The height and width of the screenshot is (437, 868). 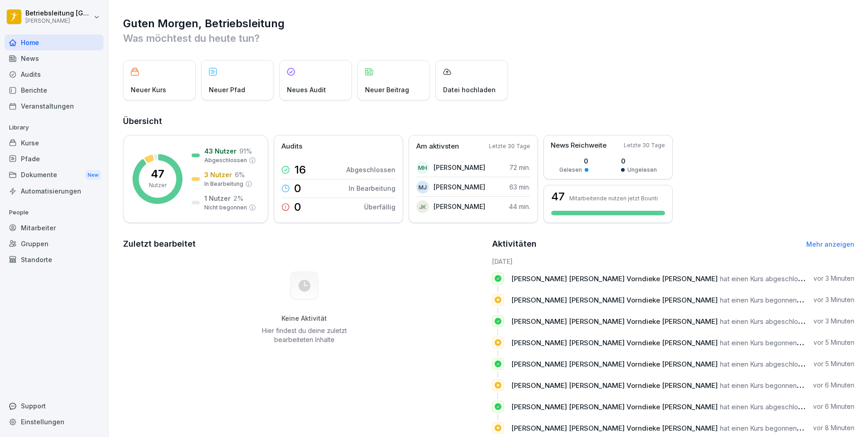 I want to click on a: Home, so click(x=54, y=42).